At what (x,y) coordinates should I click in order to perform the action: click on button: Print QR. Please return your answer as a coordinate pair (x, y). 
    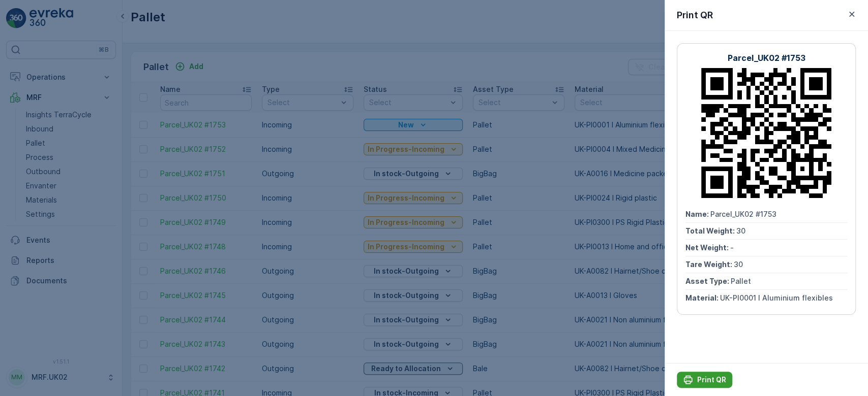
    Looking at the image, I should click on (704, 380).